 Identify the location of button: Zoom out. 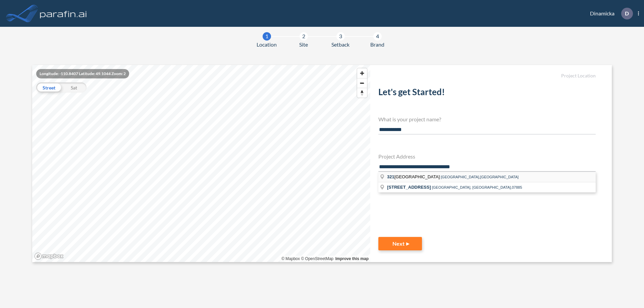
(362, 83).